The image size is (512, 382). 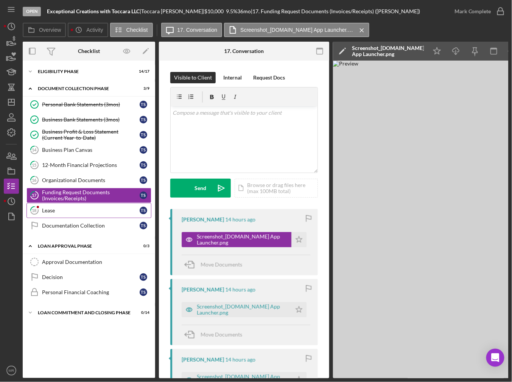 I want to click on div: Lease, so click(x=91, y=210).